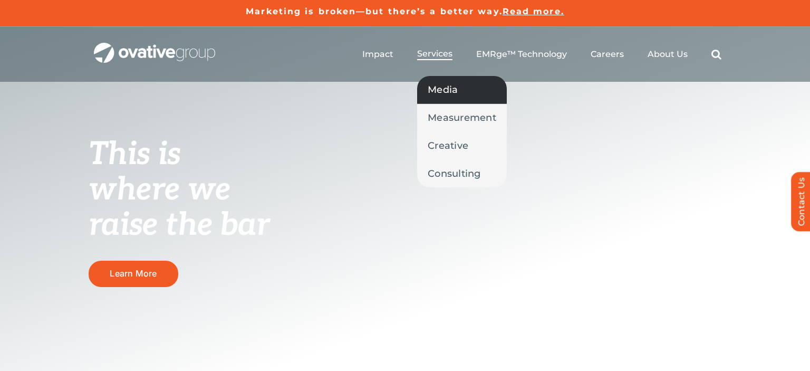 Image resolution: width=810 pixels, height=371 pixels. I want to click on a: OG_Full_horizontal_WHT, so click(154, 46).